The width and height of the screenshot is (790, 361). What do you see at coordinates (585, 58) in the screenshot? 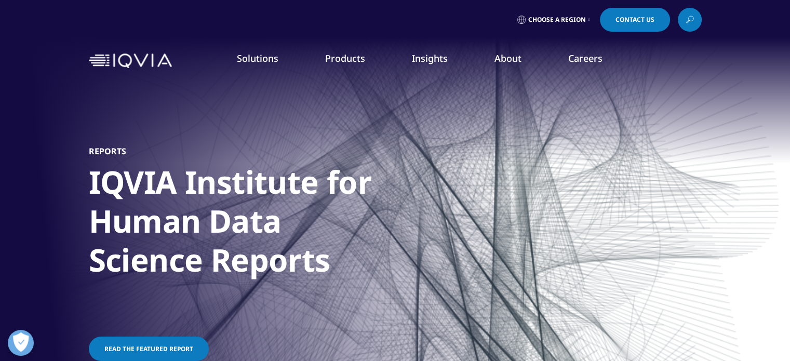
I see `a: Careers` at bounding box center [585, 58].